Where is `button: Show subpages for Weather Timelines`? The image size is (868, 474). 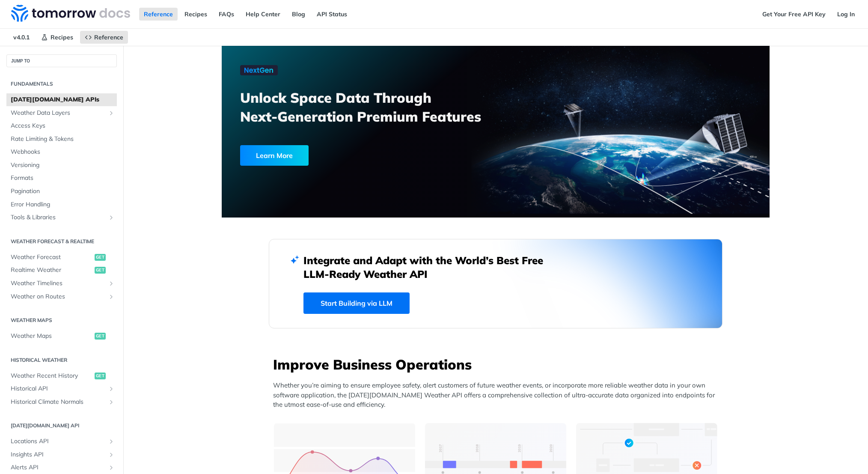 button: Show subpages for Weather Timelines is located at coordinates (111, 283).